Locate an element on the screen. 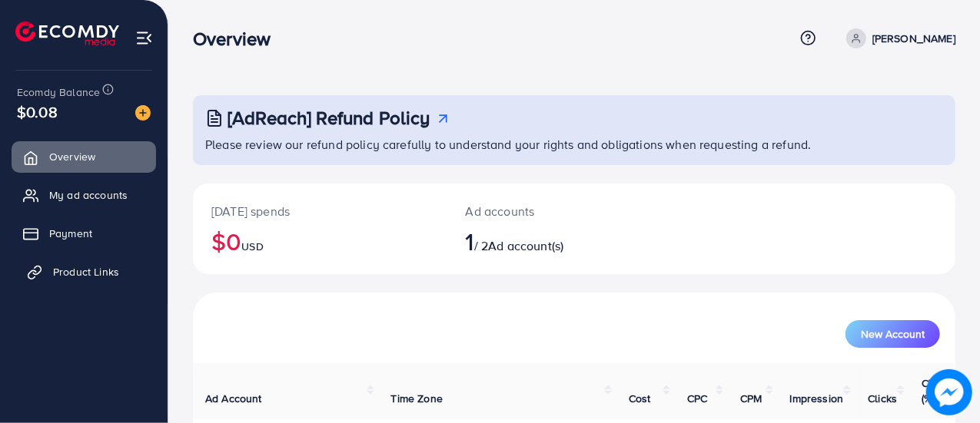 This screenshot has width=980, height=423. a: Product Links is located at coordinates (83, 272).